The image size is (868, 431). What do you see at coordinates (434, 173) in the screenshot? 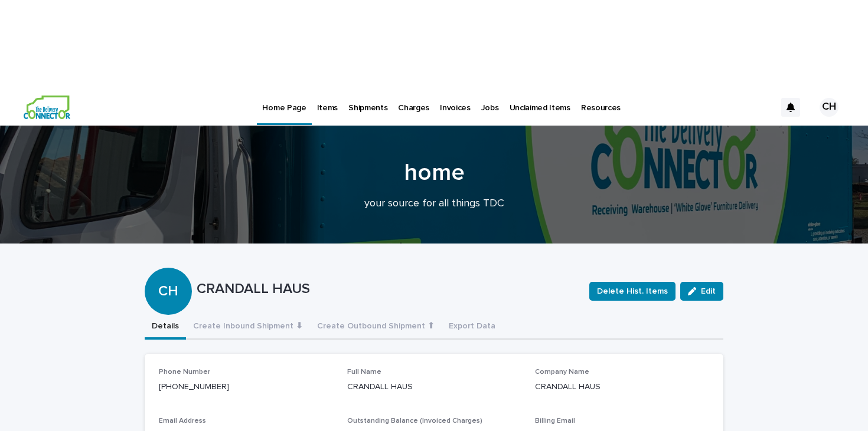
I see `h1: home` at bounding box center [434, 173].